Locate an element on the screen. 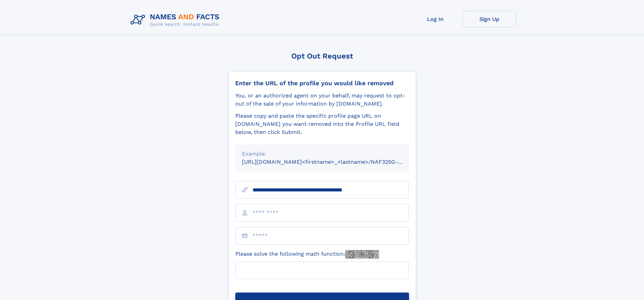 This screenshot has width=644, height=300. a: Sign Up is located at coordinates (489, 19).